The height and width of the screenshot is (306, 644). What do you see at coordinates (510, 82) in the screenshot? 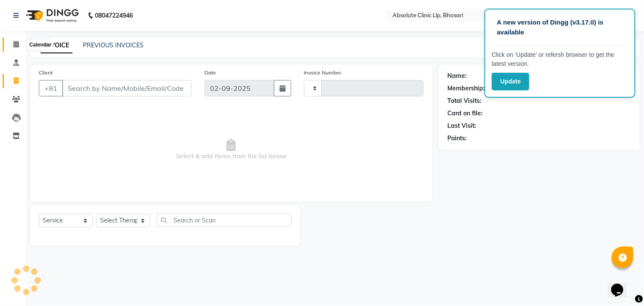
I see `button: Update` at bounding box center [510, 82].